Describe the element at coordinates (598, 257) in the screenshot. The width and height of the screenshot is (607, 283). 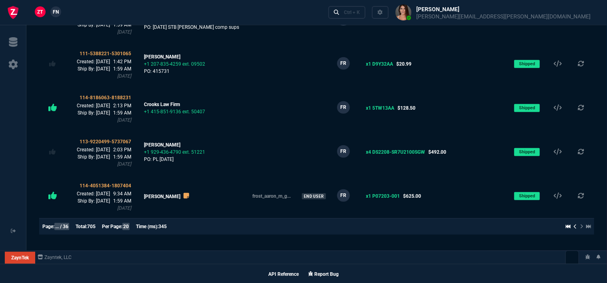
I see `a: Notifications` at that location.